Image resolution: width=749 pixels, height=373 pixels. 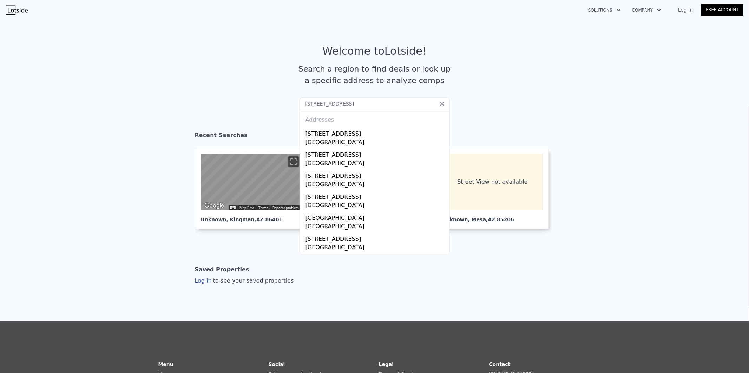 What do you see at coordinates (374, 51) in the screenshot?
I see `div: Welcome to Lotside !` at bounding box center [374, 51].